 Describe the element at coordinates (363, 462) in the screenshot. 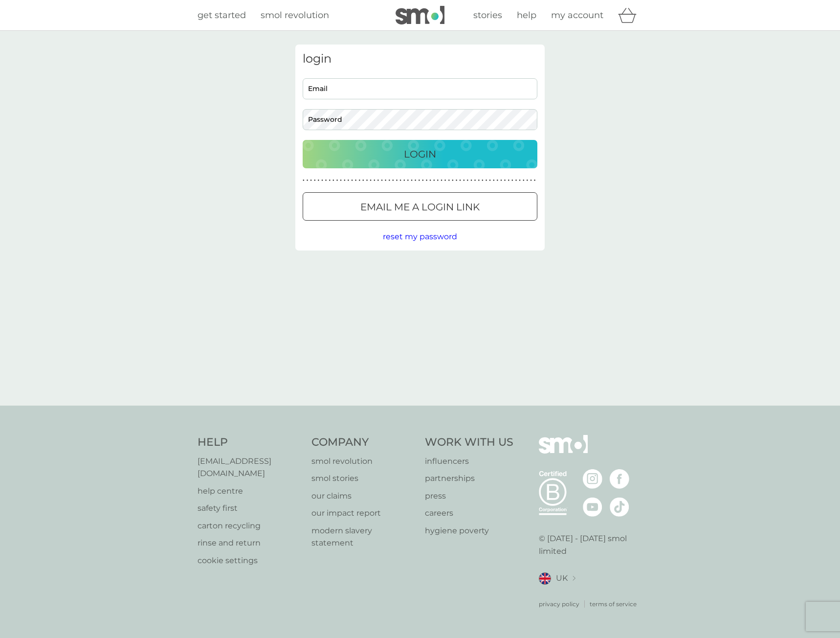

I see `p: smol revolution` at that location.